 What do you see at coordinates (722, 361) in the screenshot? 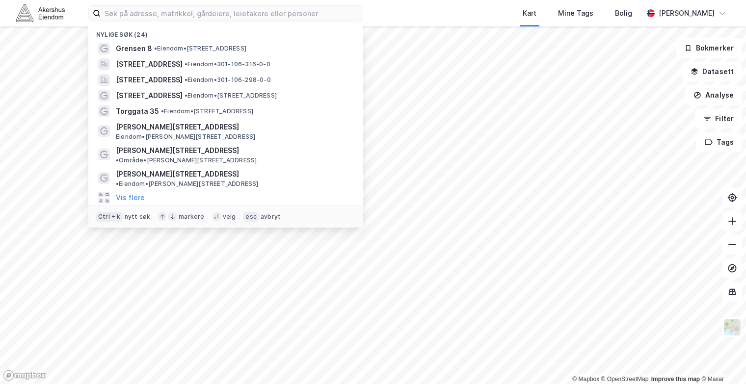
I see `div: Kontrollprogram for chat` at bounding box center [722, 361].